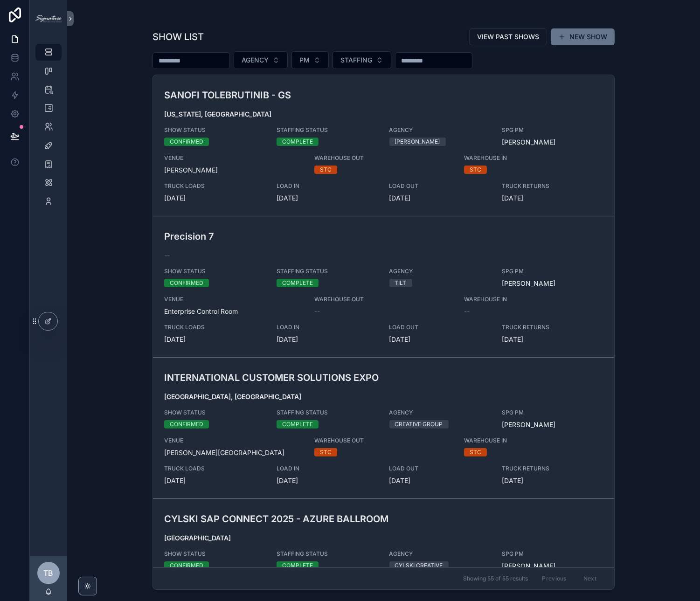 This screenshot has height=601, width=700. What do you see at coordinates (357, 60) in the screenshot?
I see `span: STAFFING` at bounding box center [357, 60].